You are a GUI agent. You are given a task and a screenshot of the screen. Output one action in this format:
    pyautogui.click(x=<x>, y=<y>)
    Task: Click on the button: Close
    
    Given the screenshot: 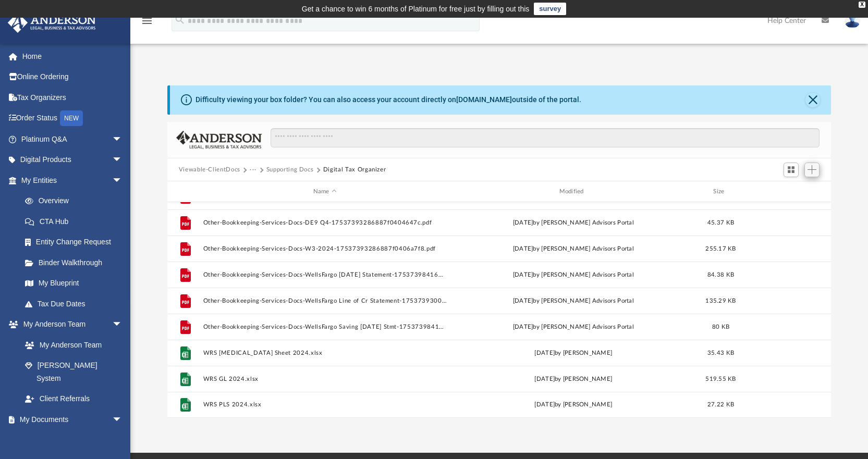 What is the action you would take?
    pyautogui.click(x=813, y=101)
    